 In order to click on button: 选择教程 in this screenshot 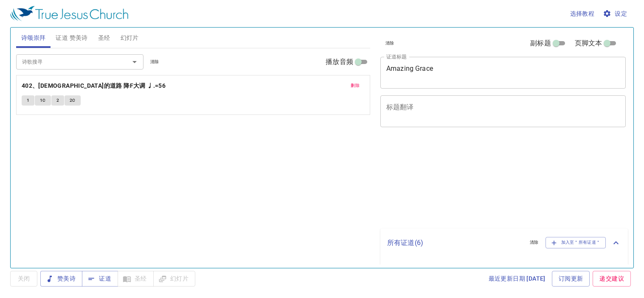, I will do `click(582, 13)`.